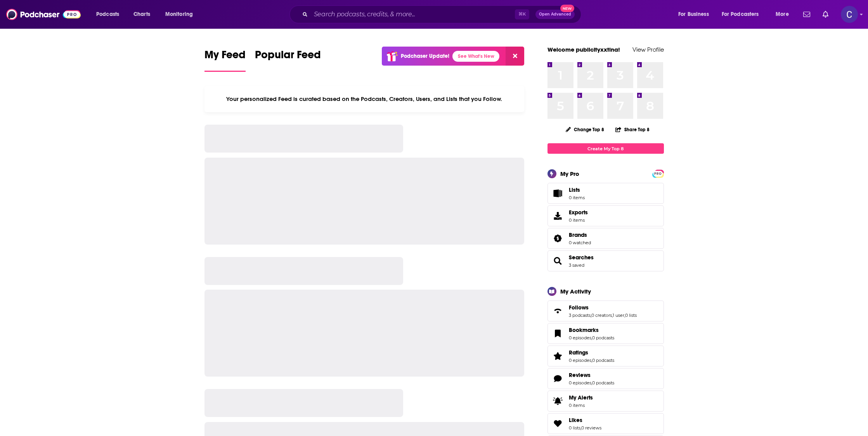 The height and width of the screenshot is (436, 868). I want to click on span: New, so click(567, 8).